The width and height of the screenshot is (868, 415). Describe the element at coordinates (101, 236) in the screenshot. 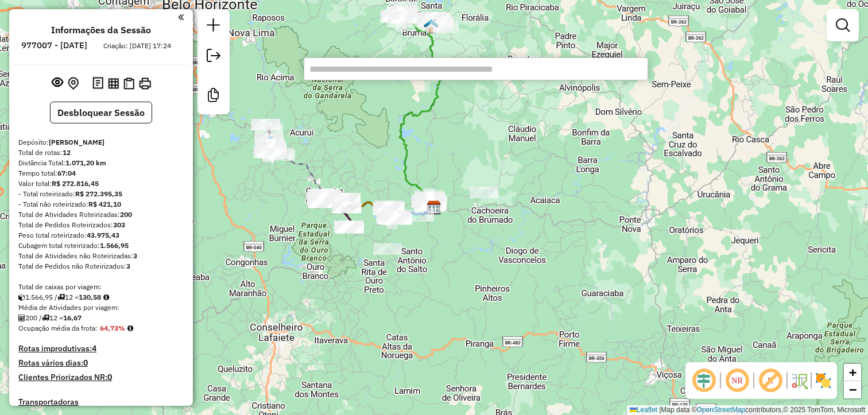

I see `div: Peso total roteirizado:` at that location.